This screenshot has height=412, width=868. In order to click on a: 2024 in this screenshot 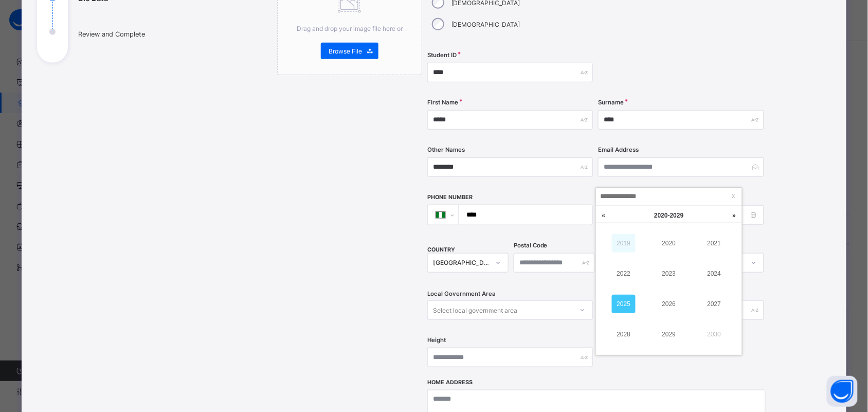, I will do `click(714, 274)`.